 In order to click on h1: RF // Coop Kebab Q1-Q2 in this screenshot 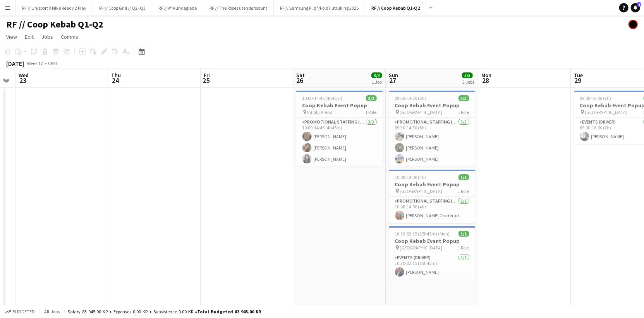, I will do `click(55, 24)`.